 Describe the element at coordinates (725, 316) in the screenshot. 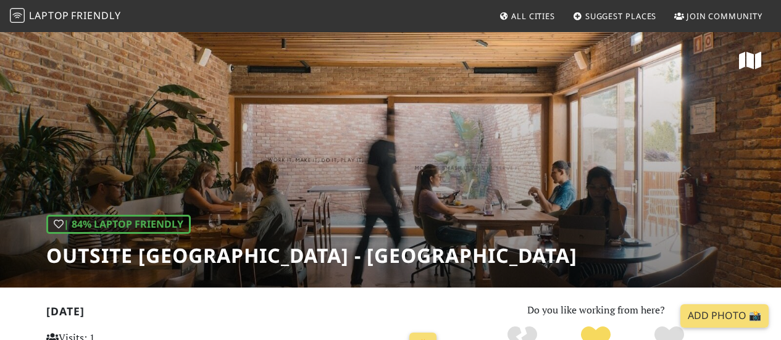

I see `a: Add Photo 📸` at that location.